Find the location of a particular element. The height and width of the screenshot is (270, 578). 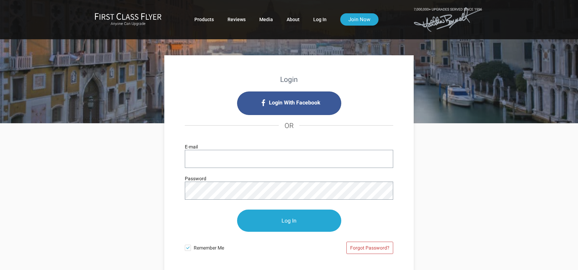

label: E-mail is located at coordinates (191, 147).